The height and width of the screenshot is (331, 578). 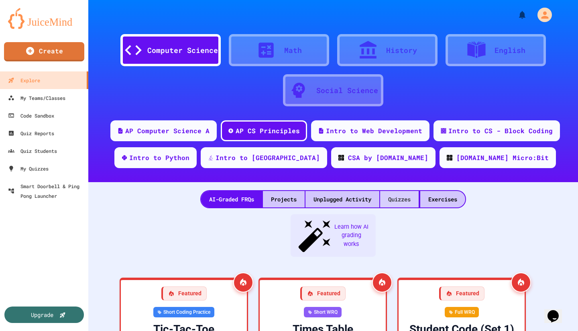 What do you see at coordinates (31, 133) in the screenshot?
I see `div: Quiz Reports` at bounding box center [31, 133].